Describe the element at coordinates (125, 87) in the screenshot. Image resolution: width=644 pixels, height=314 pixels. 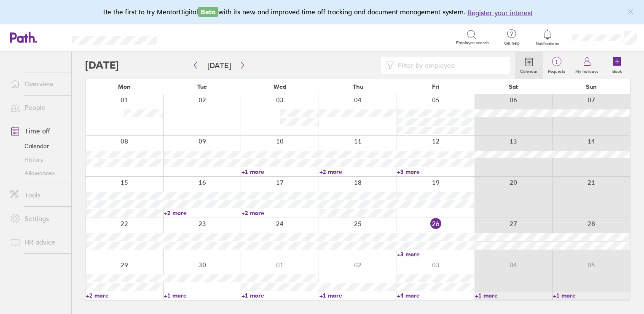
I see `span: Mon` at that location.